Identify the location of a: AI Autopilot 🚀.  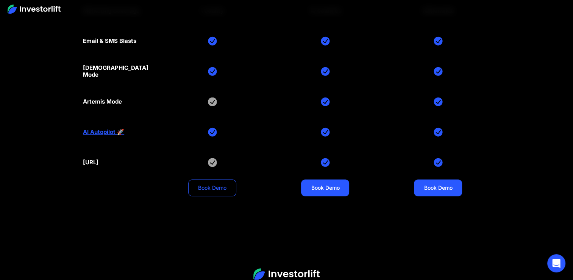
(103, 132).